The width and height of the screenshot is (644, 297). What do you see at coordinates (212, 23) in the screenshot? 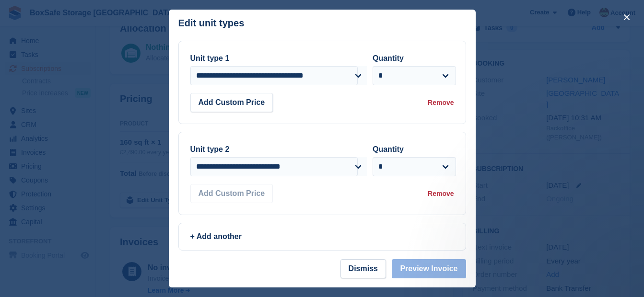
I see `p: Edit unit types` at bounding box center [212, 23].